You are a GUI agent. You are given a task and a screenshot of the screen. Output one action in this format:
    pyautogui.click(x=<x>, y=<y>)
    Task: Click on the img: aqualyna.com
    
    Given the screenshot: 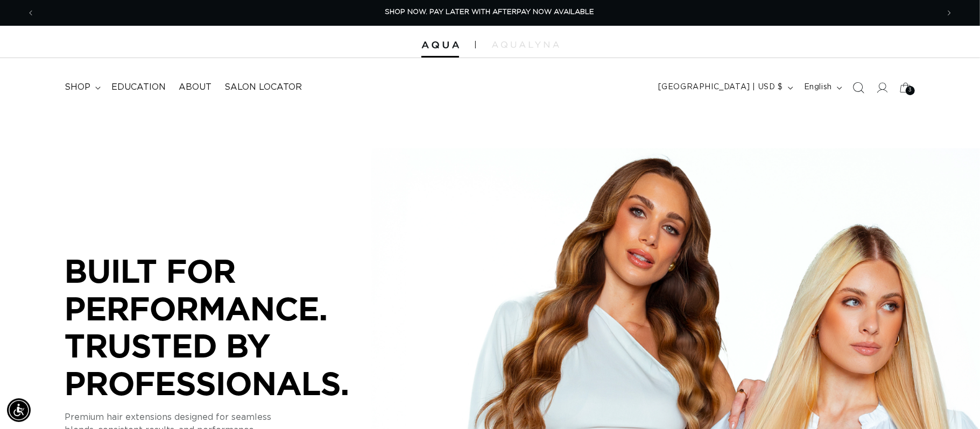 What is the action you would take?
    pyautogui.click(x=525, y=45)
    